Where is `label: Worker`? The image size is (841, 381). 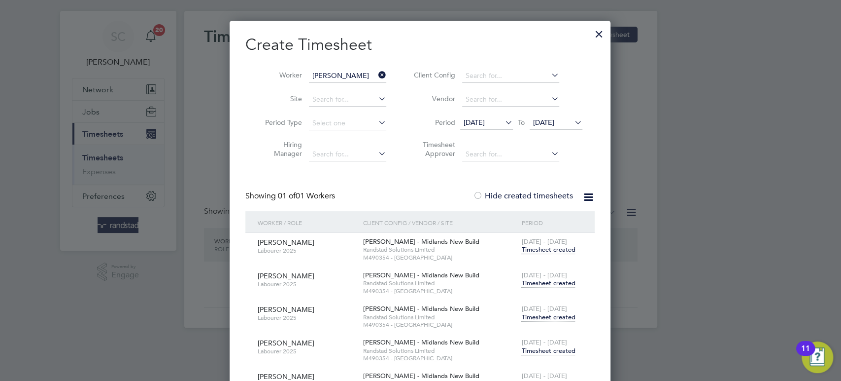 label: Worker is located at coordinates (280, 75).